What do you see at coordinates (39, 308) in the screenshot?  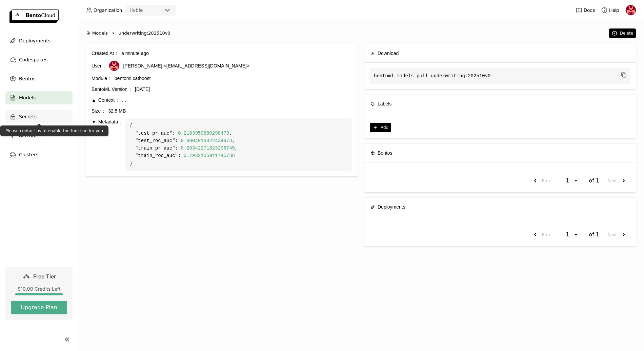 I see `button: Upgrade Plan` at bounding box center [39, 308].